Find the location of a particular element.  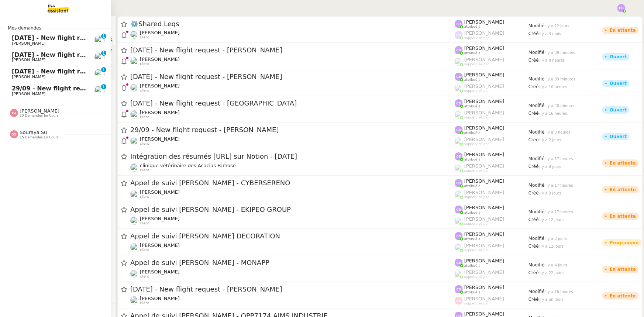

span: il y a 10 heures is located at coordinates (552, 87).